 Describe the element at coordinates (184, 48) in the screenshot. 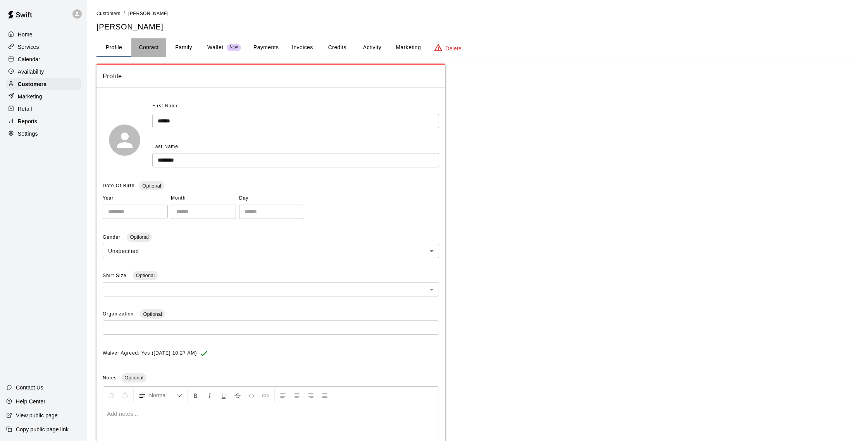

I see `button: Family` at that location.